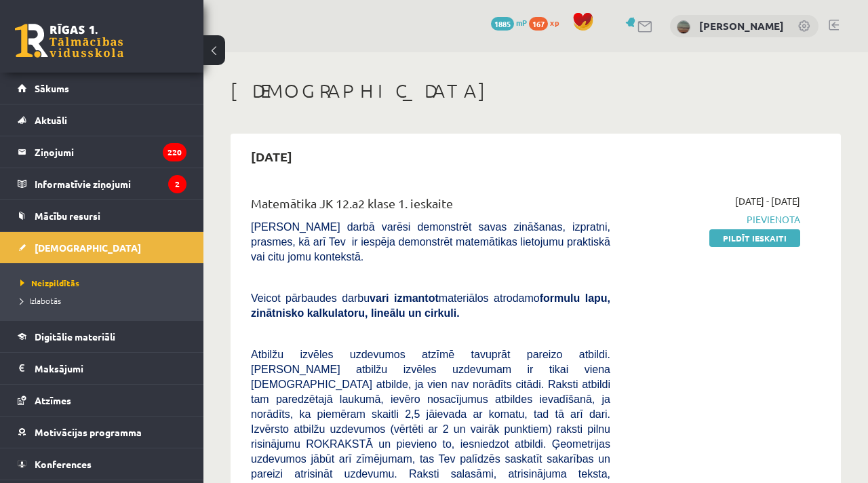 The width and height of the screenshot is (868, 483). I want to click on i: 2, so click(177, 183).